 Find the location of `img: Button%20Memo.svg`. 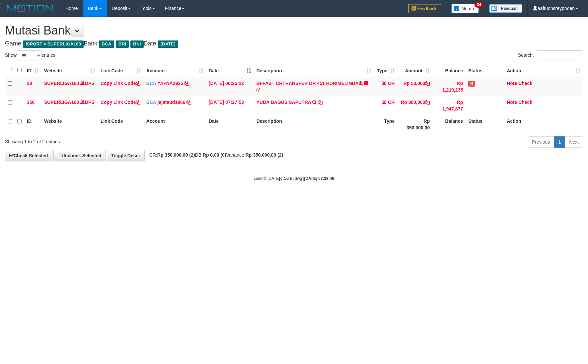

img: Button%20Memo.svg is located at coordinates (465, 8).